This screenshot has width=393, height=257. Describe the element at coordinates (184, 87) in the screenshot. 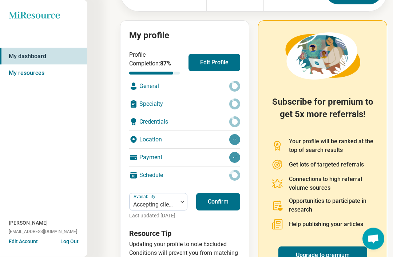

I see `div: General` at that location.